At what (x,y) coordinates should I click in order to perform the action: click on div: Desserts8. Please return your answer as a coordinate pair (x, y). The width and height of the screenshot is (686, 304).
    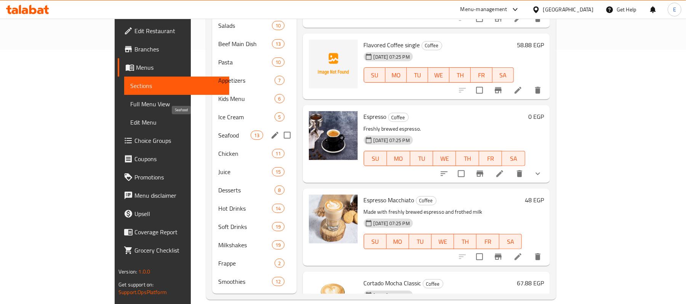
    Looking at the image, I should click on (255, 190).